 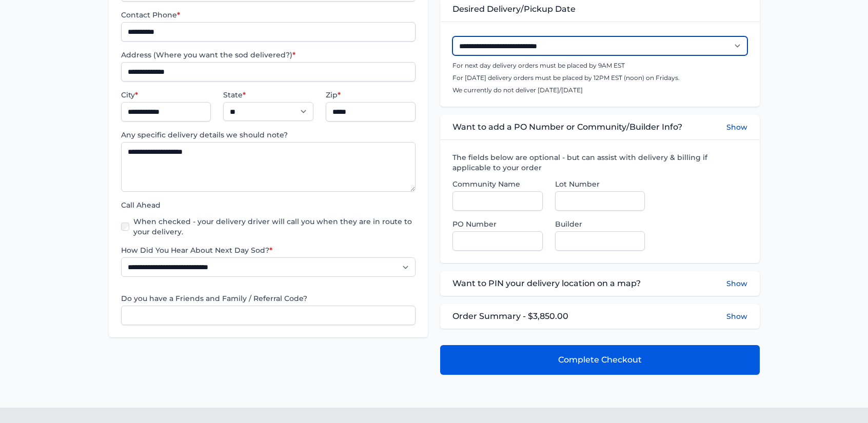 I want to click on label: The fields below are optional - but can assist with delivery & billing if applicable to your order, so click(x=600, y=163).